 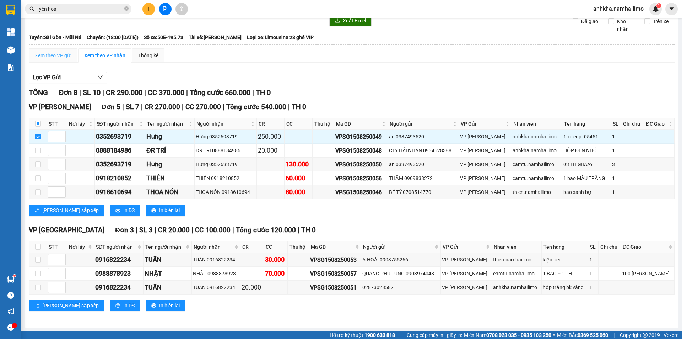 I want to click on span: Trên xe, so click(x=661, y=21).